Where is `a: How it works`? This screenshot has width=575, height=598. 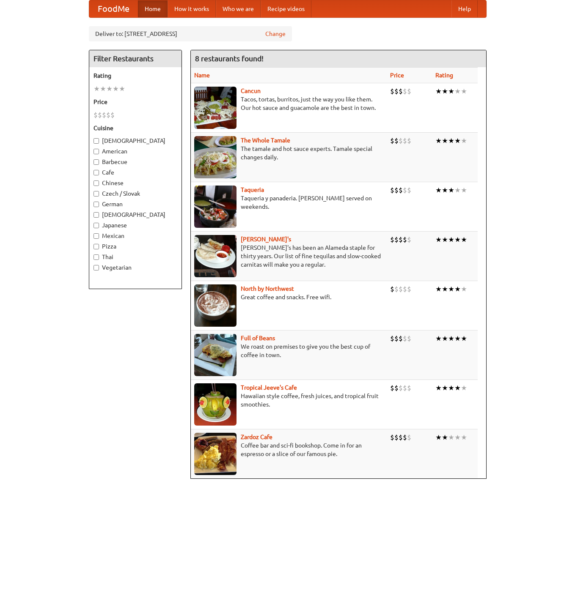 a: How it works is located at coordinates (192, 9).